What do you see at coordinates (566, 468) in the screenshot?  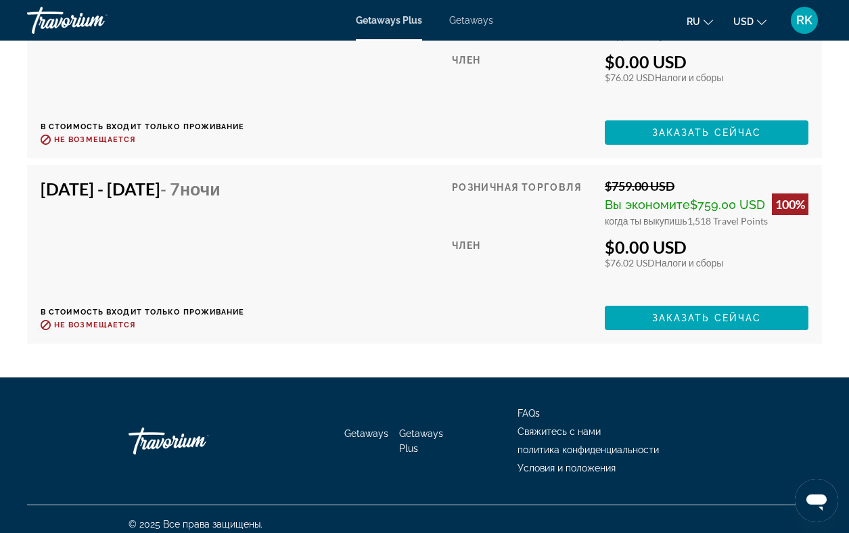 I see `span: Условия и положения` at bounding box center [566, 468].